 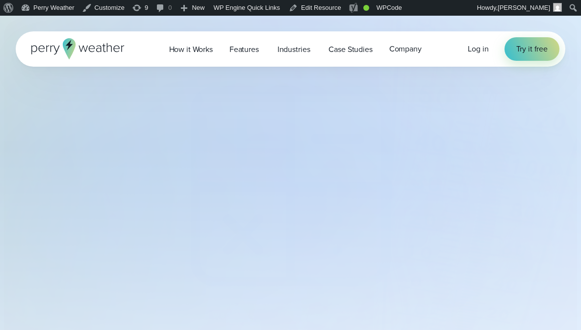 I want to click on span: Company, so click(x=405, y=49).